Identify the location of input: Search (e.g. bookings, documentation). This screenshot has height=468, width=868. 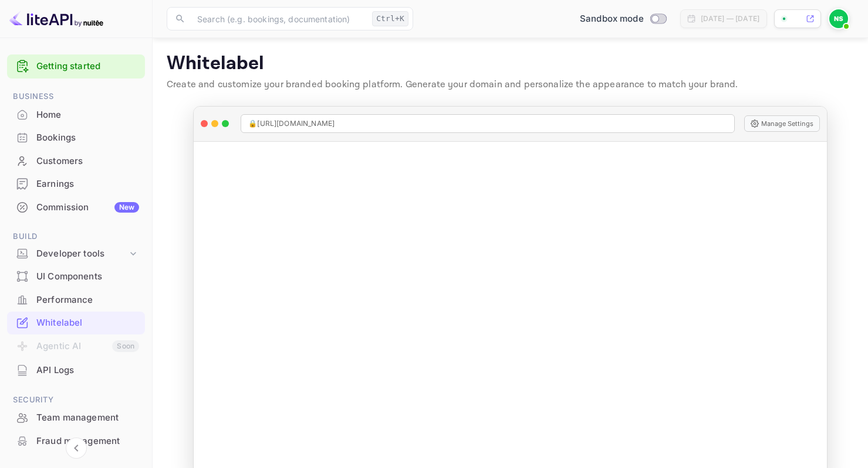
(279, 19).